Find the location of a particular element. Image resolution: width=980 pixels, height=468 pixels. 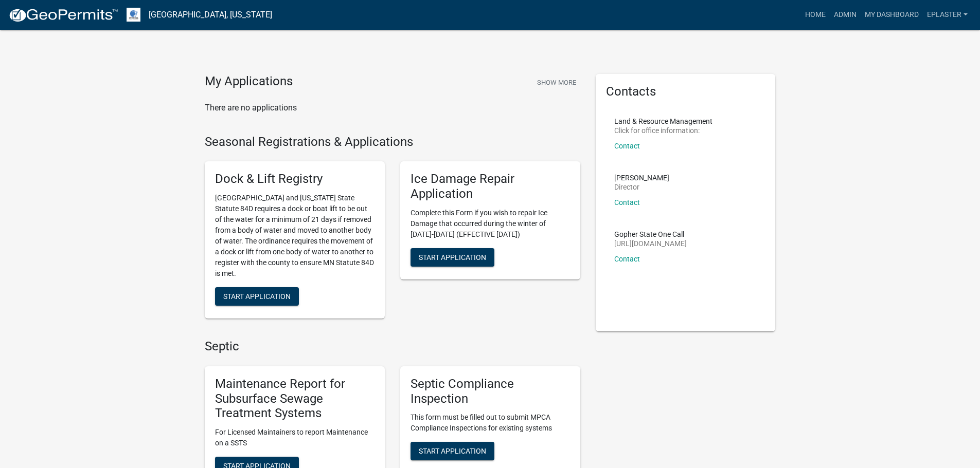

h5: Maintenance Report for Subsurface Sewage Treatment Systems is located at coordinates (295, 399).